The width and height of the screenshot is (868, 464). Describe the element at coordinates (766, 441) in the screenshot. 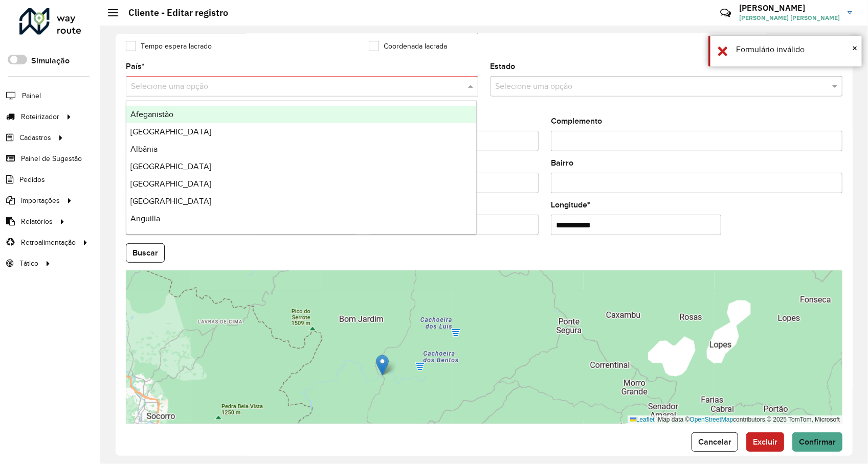

I see `span: Excluir` at that location.